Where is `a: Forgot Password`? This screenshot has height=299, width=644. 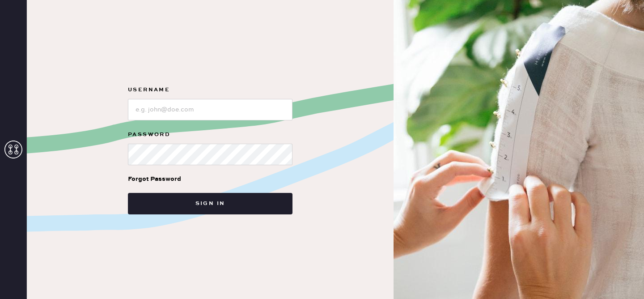
a: Forgot Password is located at coordinates (154, 179).